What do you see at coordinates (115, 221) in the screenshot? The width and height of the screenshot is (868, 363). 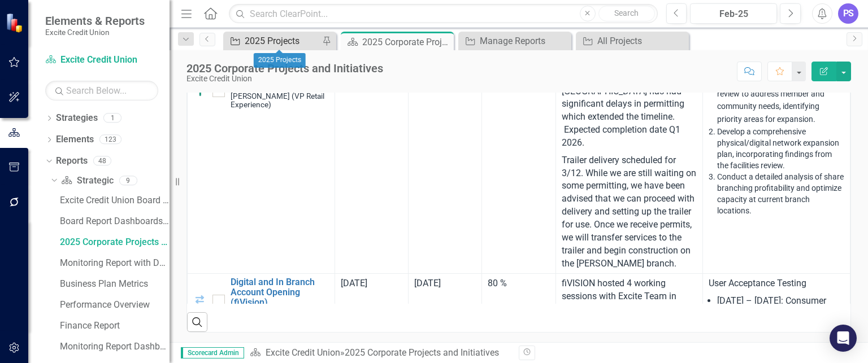 I see `div: Board Report Dashboards and Scorecard` at bounding box center [115, 221].